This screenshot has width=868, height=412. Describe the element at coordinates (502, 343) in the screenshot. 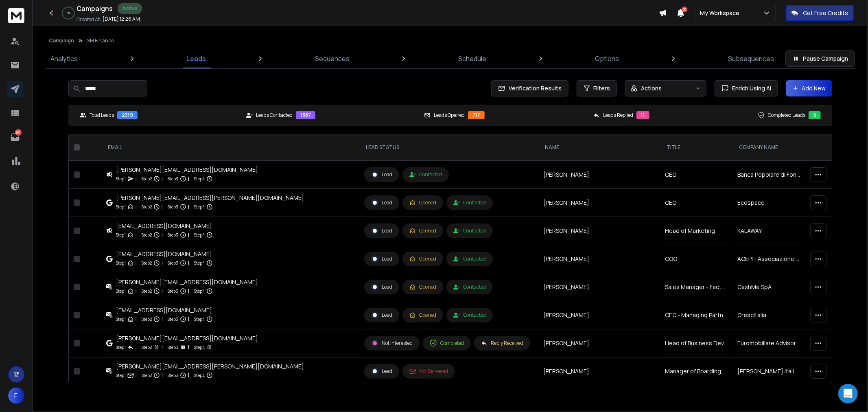

I see `div: Reply Received` at that location.